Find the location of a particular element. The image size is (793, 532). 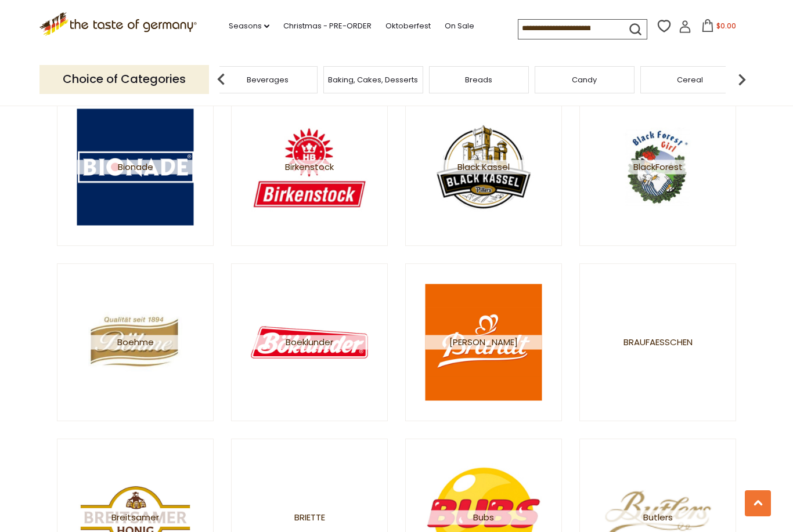

a: Braufaesschen is located at coordinates (657, 342).